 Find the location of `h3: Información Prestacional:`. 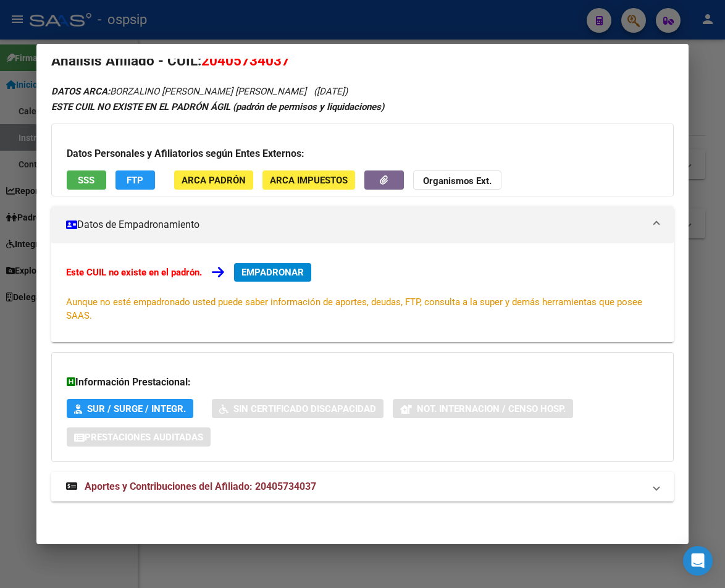

h3: Información Prestacional: is located at coordinates (363, 383).